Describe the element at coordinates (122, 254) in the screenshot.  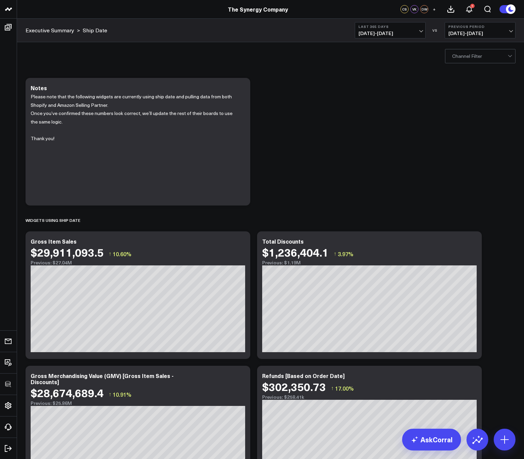
I see `span: 10.60%` at that location.